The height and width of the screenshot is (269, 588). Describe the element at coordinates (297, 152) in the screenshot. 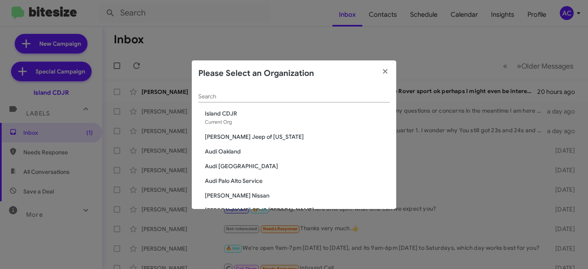

I see `span: Audi Oakland` at that location.